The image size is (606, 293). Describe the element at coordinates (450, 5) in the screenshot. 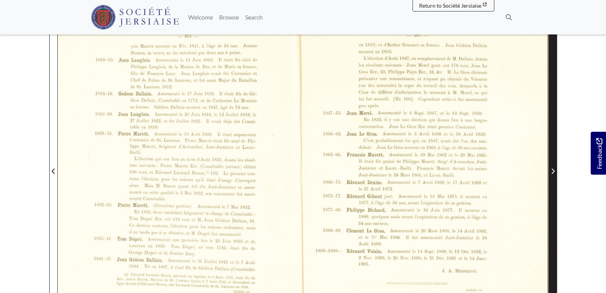

I see `span: Return to Société Jersiaise` at that location.